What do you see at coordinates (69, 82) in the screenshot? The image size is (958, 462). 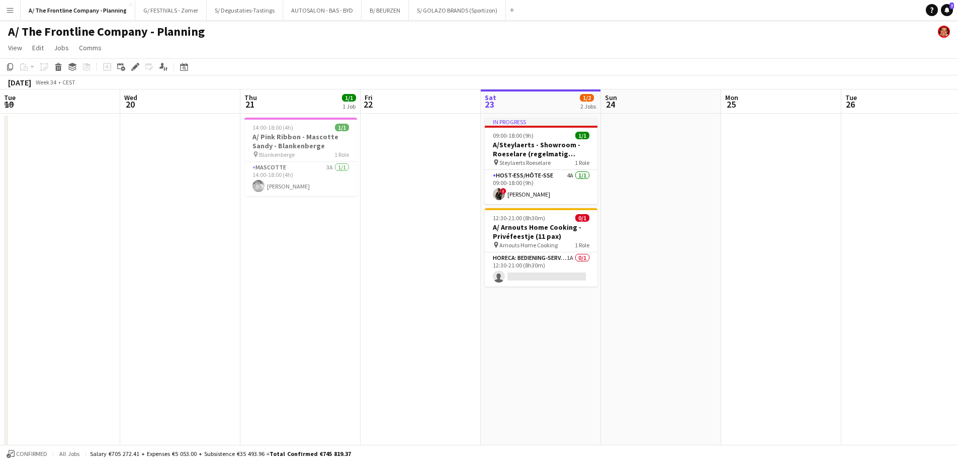 I see `div: CEST` at bounding box center [69, 82].